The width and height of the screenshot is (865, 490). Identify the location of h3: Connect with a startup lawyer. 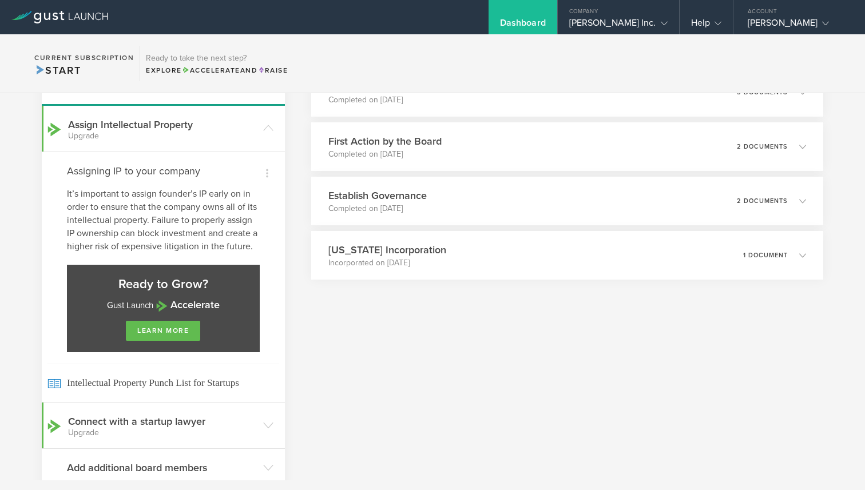
(163, 426).